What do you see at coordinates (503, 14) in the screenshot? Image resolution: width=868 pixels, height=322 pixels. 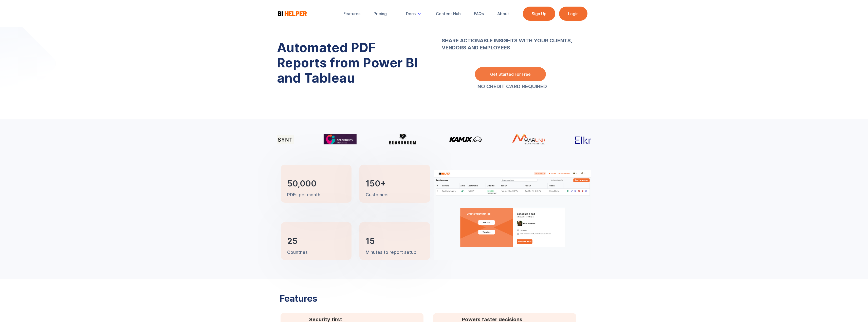 I see `div: About` at bounding box center [503, 14].